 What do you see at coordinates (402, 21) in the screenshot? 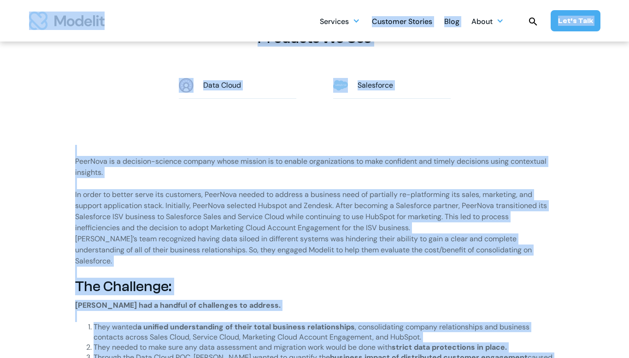
I see `a: Customer Stories` at bounding box center [402, 21].